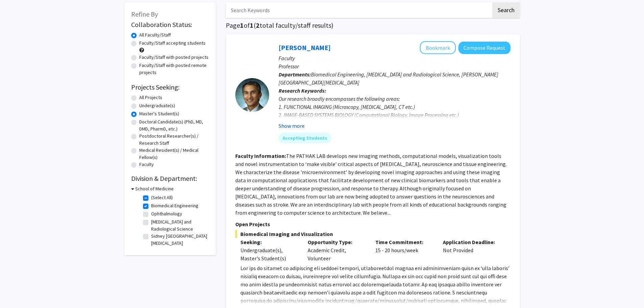 The width and height of the screenshot is (644, 308). Describe the element at coordinates (170, 87) in the screenshot. I see `h2: Projects Seeking:` at that location.